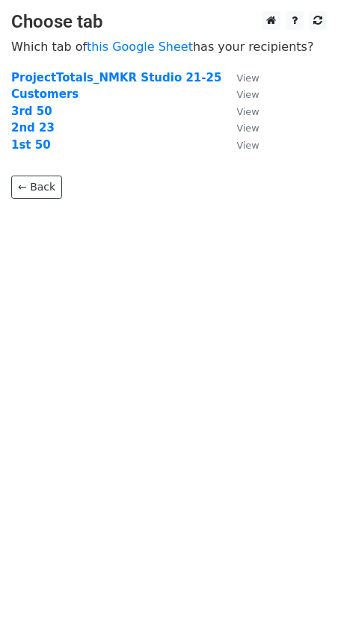 This screenshot has width=338, height=644. What do you see at coordinates (31, 145) in the screenshot?
I see `strong: 1st 50` at bounding box center [31, 145].